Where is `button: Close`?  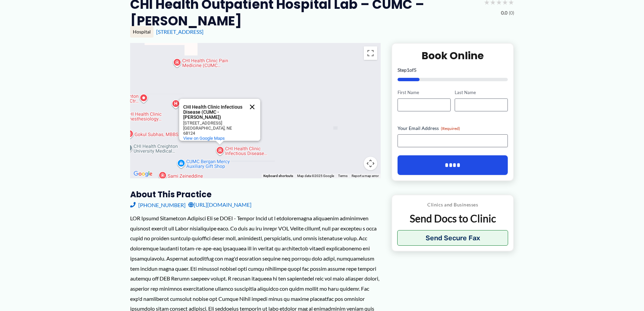
button: Close is located at coordinates (252, 107).